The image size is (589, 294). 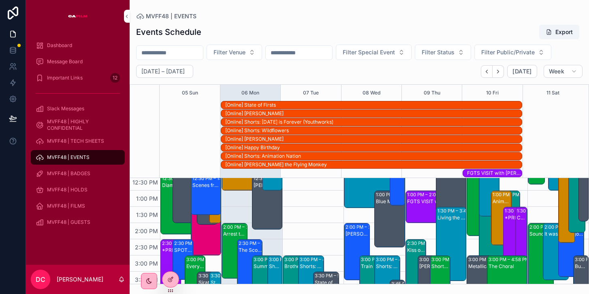 I want to click on div: 10 Fri, so click(x=492, y=93).